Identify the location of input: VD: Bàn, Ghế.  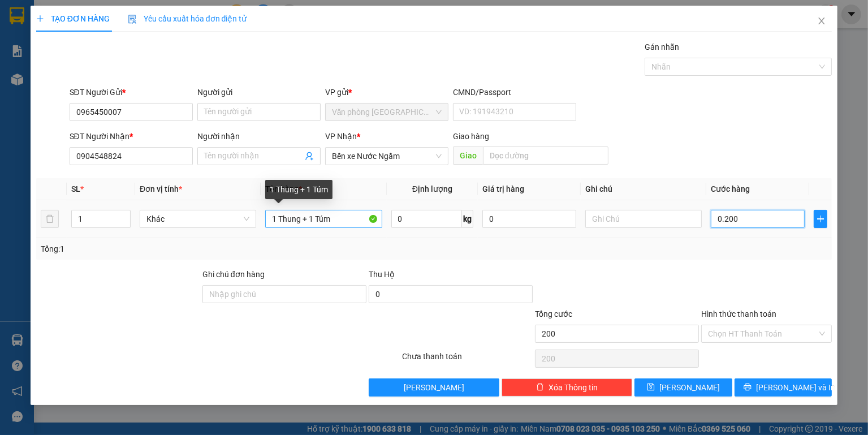
(323, 219).